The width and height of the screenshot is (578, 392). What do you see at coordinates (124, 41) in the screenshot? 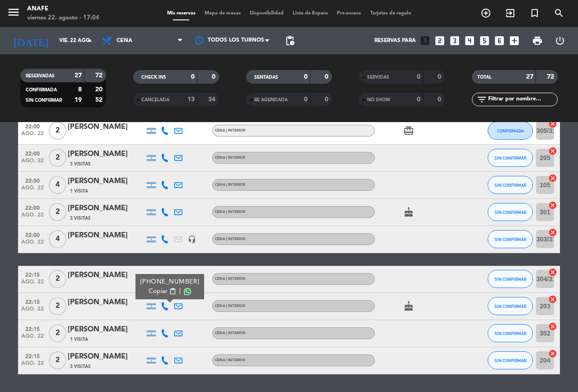
I see `span: Cena` at bounding box center [124, 41].